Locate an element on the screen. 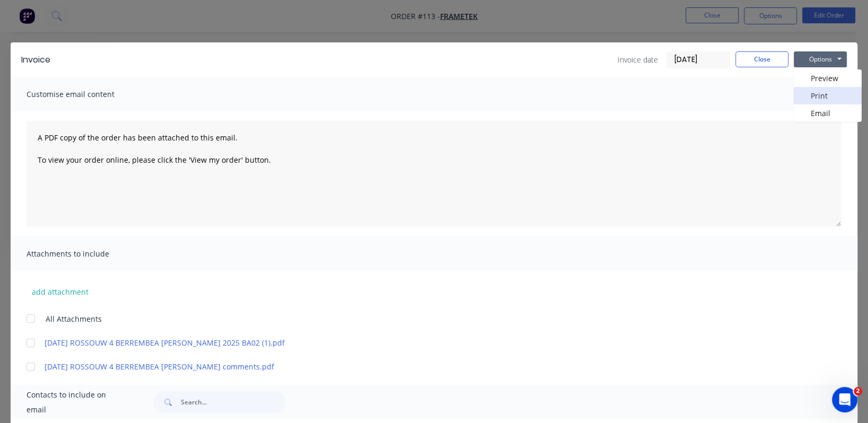 The width and height of the screenshot is (868, 423). button: Options is located at coordinates (820, 59).